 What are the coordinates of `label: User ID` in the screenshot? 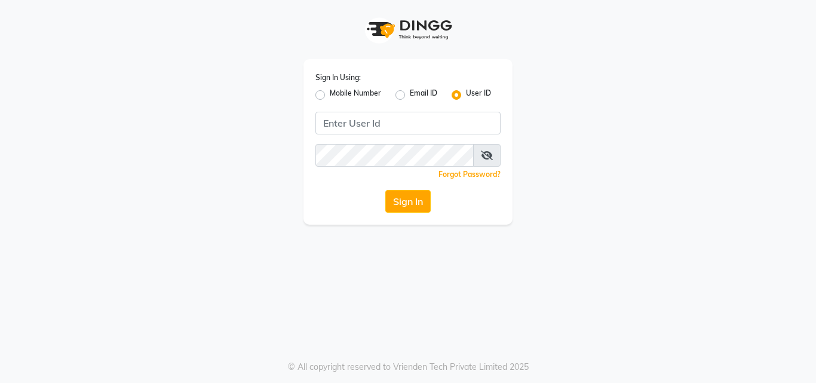 It's located at (478, 95).